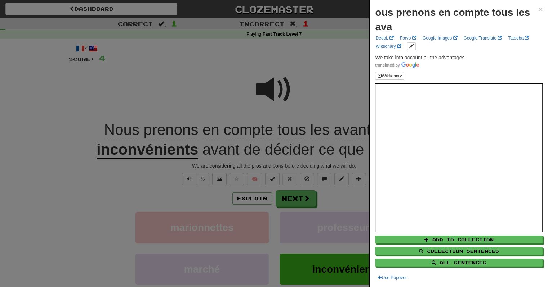 The height and width of the screenshot is (287, 548). I want to click on span: We take into account all the advantages, so click(420, 58).